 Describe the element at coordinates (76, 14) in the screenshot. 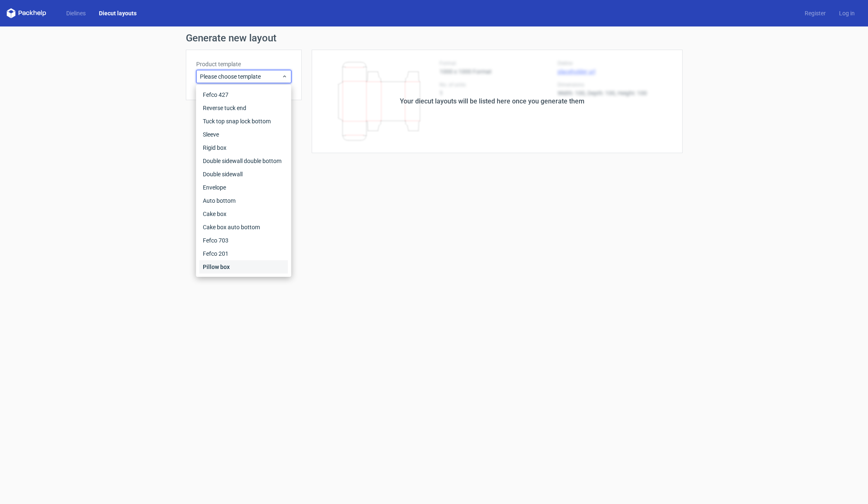

I see `a: Dielines` at that location.